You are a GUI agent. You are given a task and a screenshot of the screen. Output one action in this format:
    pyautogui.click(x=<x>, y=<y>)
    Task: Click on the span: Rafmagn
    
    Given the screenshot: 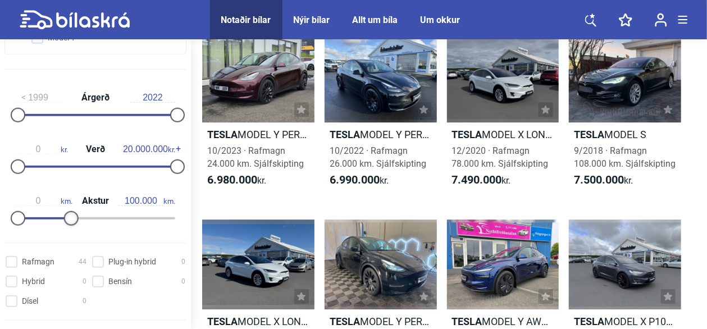 What is the action you would take?
    pyautogui.click(x=38, y=262)
    